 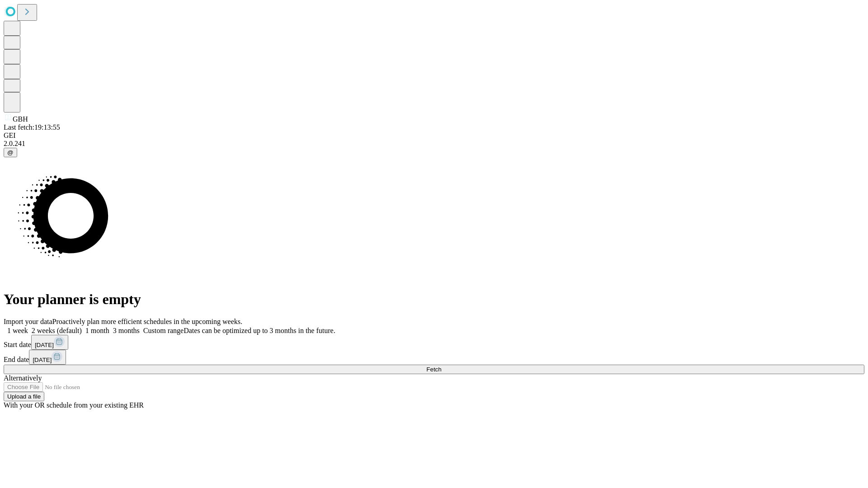 What do you see at coordinates (434, 357) in the screenshot?
I see `div: End date` at bounding box center [434, 357].